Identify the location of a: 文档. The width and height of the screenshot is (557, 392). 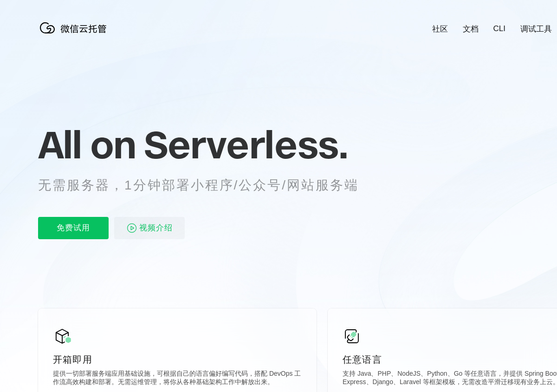
(471, 29).